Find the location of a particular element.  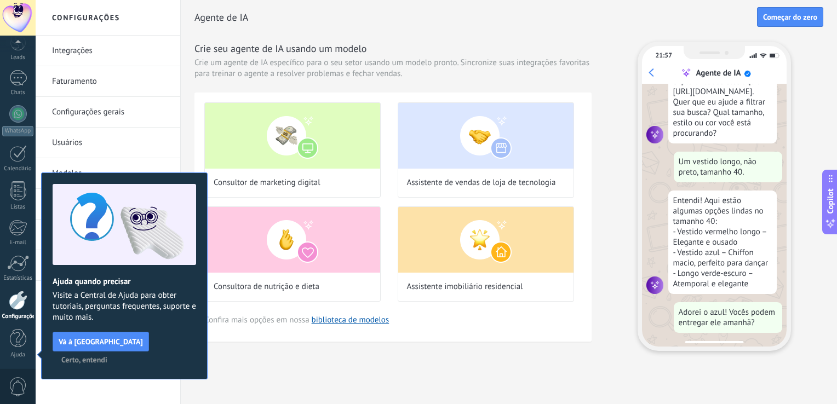

li: Faturamento is located at coordinates (108, 82).